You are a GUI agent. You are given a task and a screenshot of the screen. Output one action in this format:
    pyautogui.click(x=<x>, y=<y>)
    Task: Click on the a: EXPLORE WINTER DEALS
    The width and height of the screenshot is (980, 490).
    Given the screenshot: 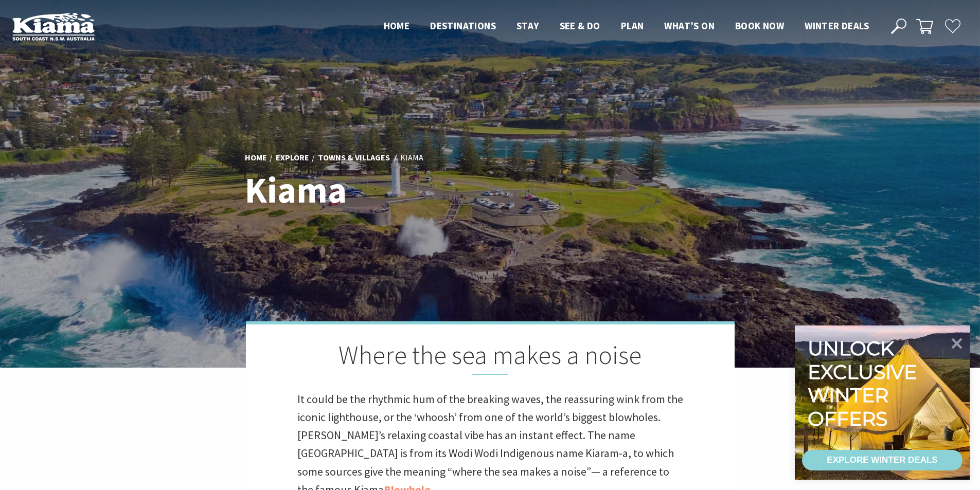 What is the action you would take?
    pyautogui.click(x=882, y=460)
    